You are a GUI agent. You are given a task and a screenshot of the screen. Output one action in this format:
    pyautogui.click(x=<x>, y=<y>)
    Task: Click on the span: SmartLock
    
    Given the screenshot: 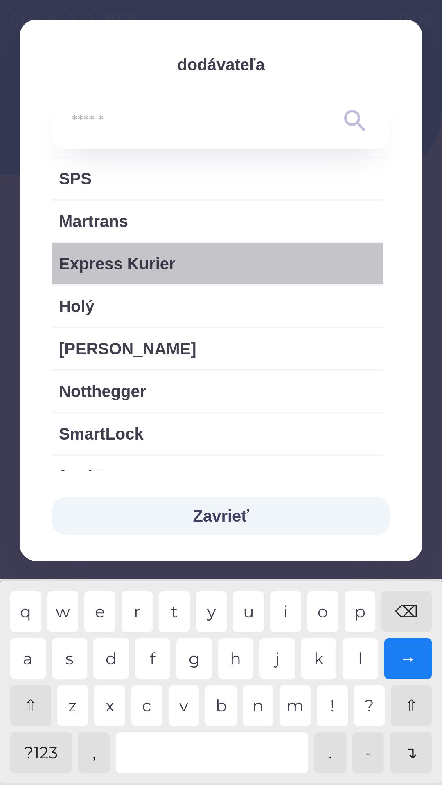 What is the action you would take?
    pyautogui.click(x=218, y=434)
    